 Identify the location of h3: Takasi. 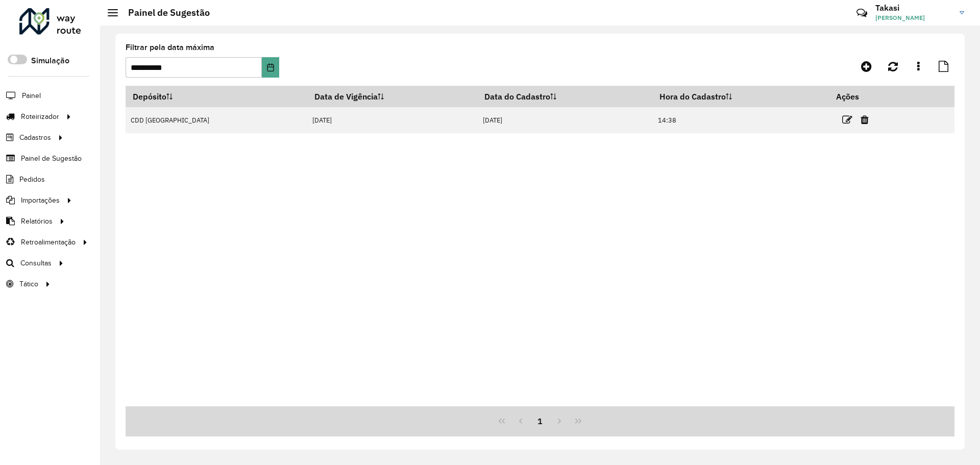
(913, 8).